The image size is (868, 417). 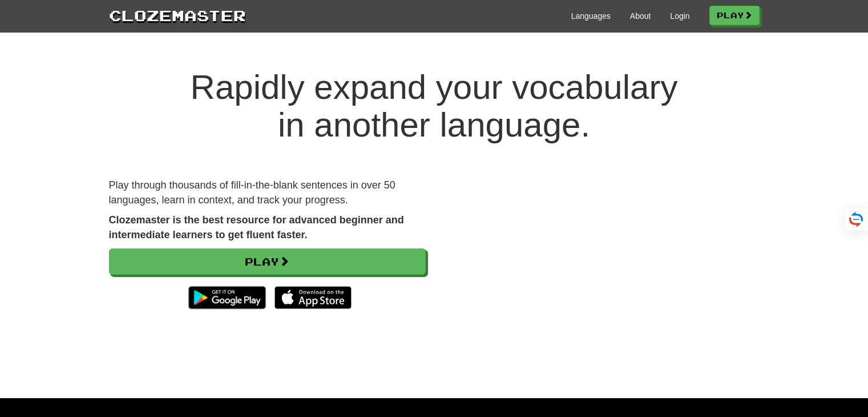 I want to click on strong: Clozemaster is the best resource for advanced beginner and intermediate learners to get fluent fa..., so click(x=256, y=227).